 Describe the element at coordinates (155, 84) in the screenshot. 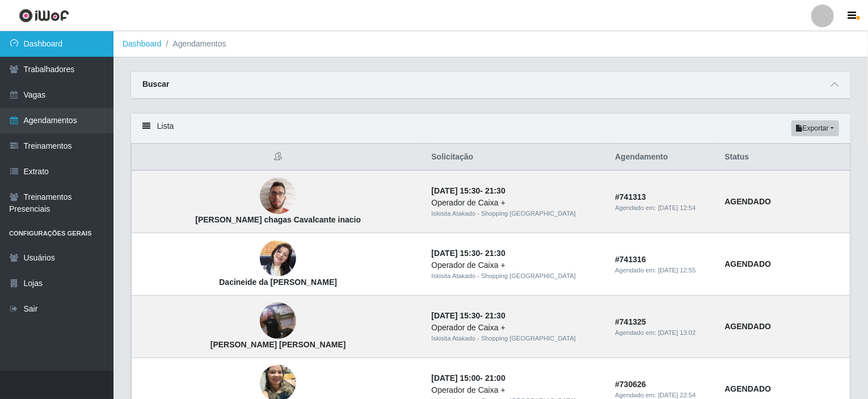

I see `strong: Buscar` at that location.